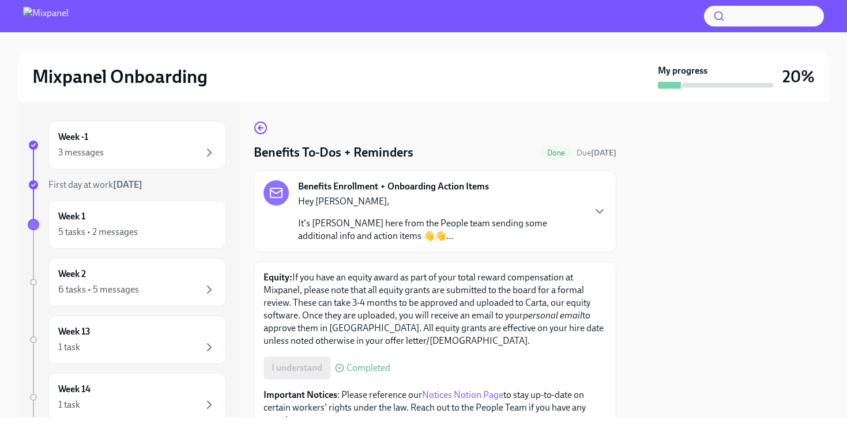 Image resolution: width=847 pixels, height=429 pixels. I want to click on a: Week 141 task, so click(127, 398).